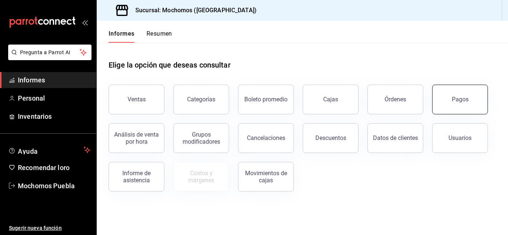 Image resolution: width=508 pixels, height=235 pixels. Describe the element at coordinates (31, 98) in the screenshot. I see `font: Personal` at that location.